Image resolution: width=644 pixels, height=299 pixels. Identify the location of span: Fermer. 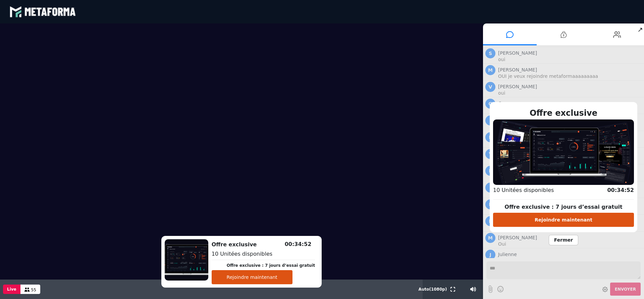
(564, 240).